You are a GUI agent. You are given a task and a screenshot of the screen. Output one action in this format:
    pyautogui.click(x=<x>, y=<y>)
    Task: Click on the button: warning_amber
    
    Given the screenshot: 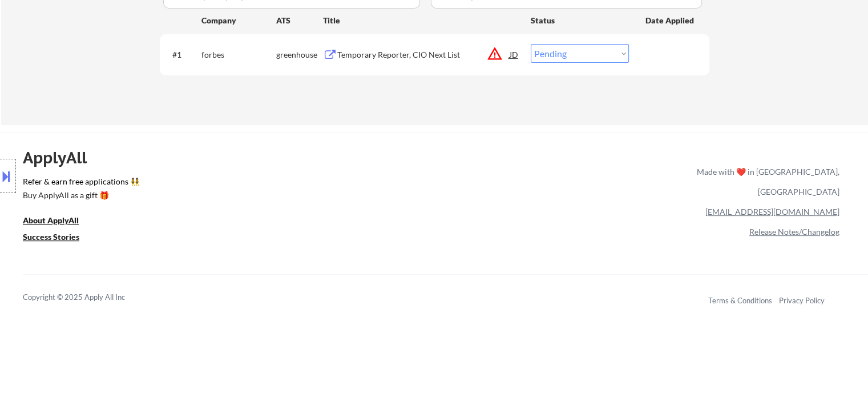 What is the action you would take?
    pyautogui.click(x=495, y=54)
    